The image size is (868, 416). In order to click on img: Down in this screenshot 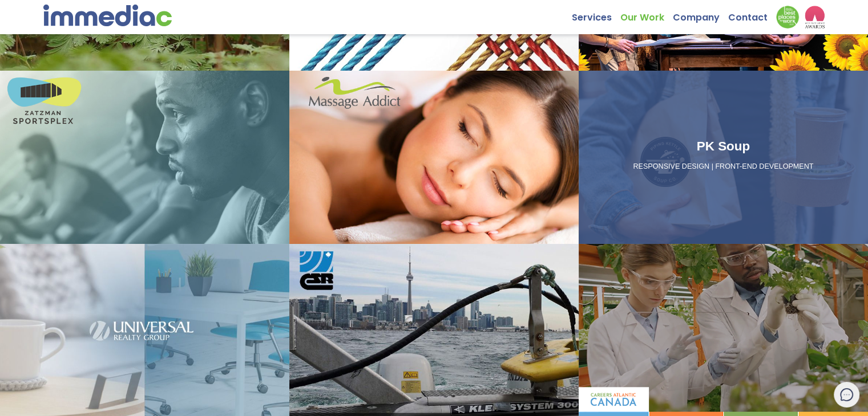, I will do `click(787, 17)`.